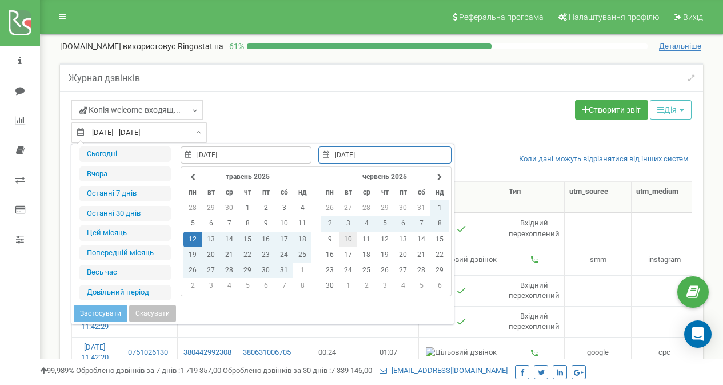 The width and height of the screenshot is (723, 385). Describe the element at coordinates (403, 239) in the screenshot. I see `td: 13` at that location.